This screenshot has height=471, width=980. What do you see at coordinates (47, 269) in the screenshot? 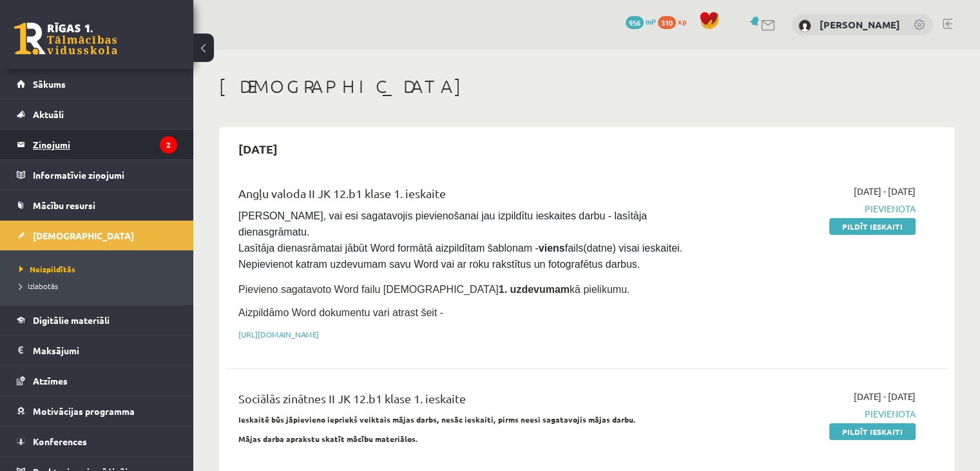
I see `span: Neizpildītās` at bounding box center [47, 269].